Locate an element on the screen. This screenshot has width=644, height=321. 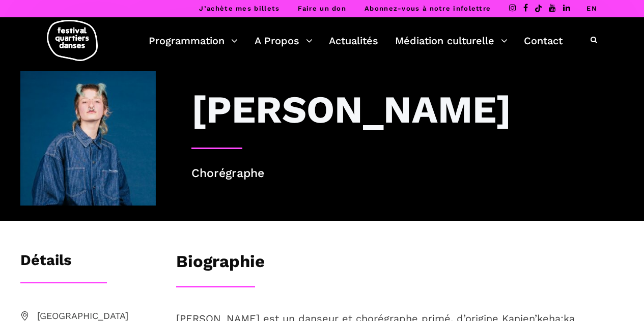
a: Abonnez-vous à notre infolettre is located at coordinates (428, 8).